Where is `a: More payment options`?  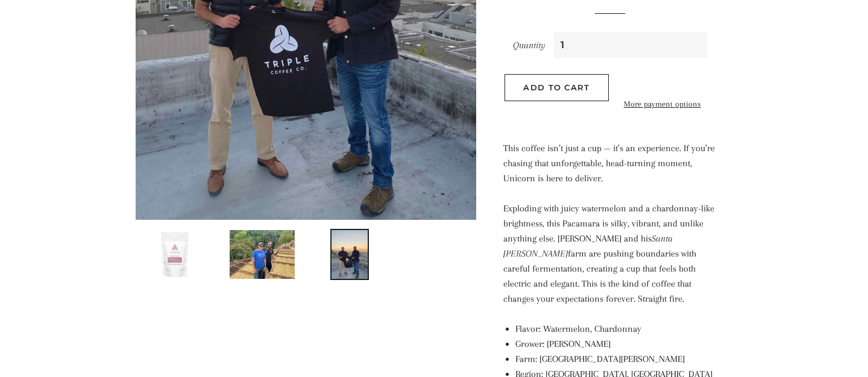
a: More payment options is located at coordinates (662, 104).